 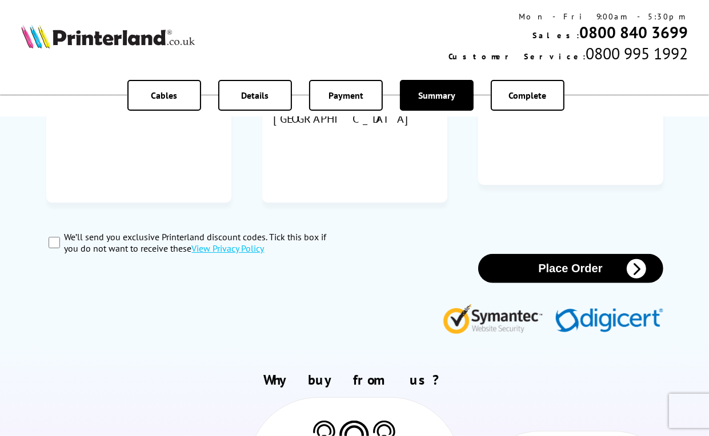 What do you see at coordinates (228, 248) in the screenshot?
I see `a: modal_privacy` at bounding box center [228, 248].